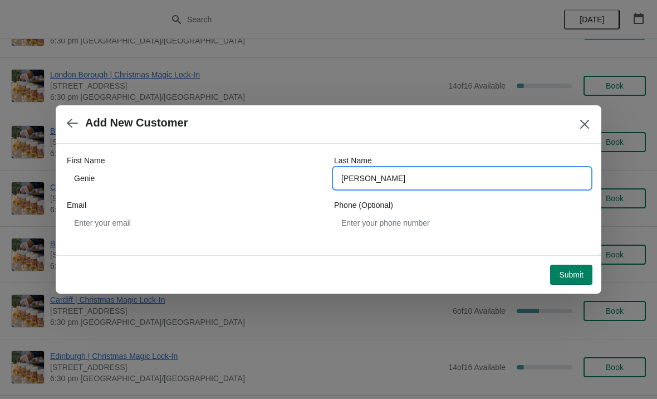 Image resolution: width=657 pixels, height=399 pixels. I want to click on label: First Name, so click(86, 160).